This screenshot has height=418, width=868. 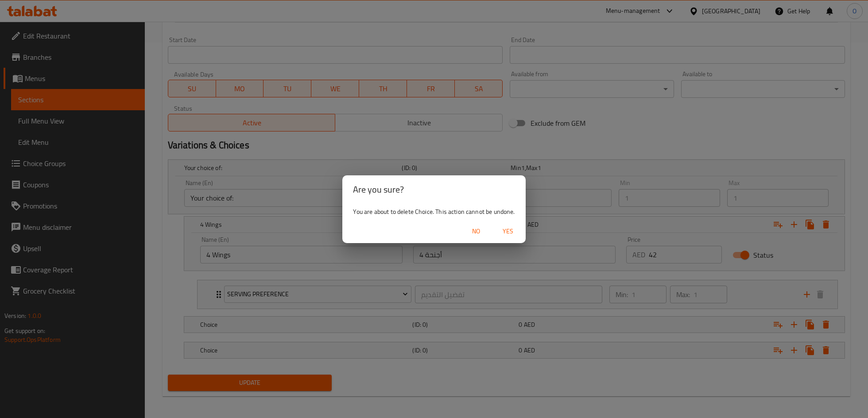 What do you see at coordinates (508, 231) in the screenshot?
I see `span: Yes` at bounding box center [508, 231].